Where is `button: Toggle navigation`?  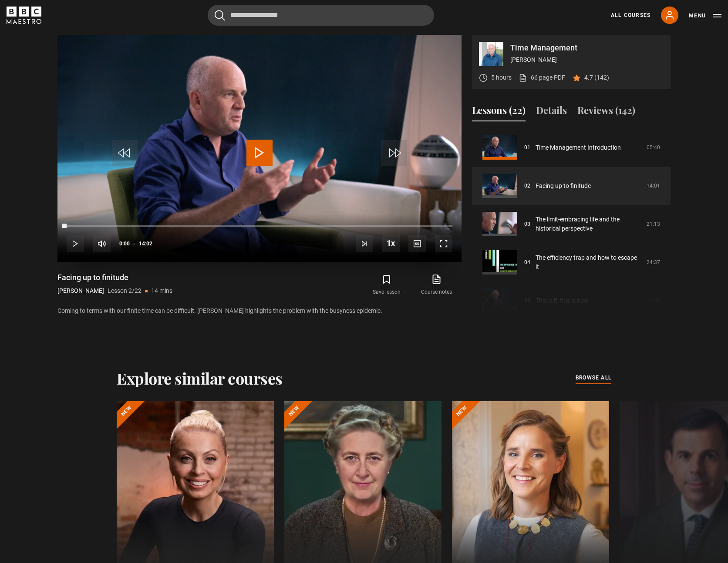
button: Toggle navigation is located at coordinates (705, 16).